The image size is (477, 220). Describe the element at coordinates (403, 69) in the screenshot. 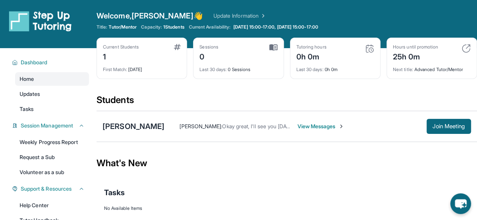

I see `span: Next title :` at that location.